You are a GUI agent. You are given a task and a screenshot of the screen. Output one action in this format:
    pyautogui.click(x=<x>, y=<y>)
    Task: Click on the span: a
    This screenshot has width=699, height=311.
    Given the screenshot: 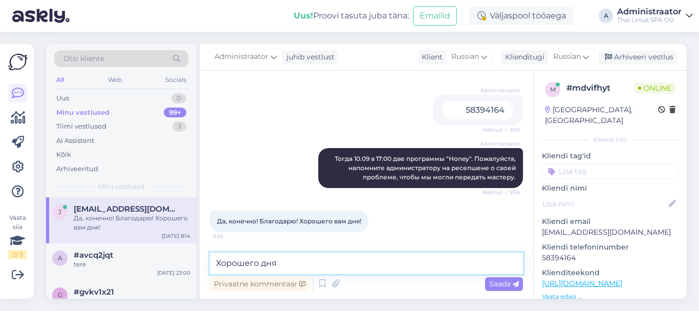 What is the action you would take?
    pyautogui.click(x=60, y=257)
    